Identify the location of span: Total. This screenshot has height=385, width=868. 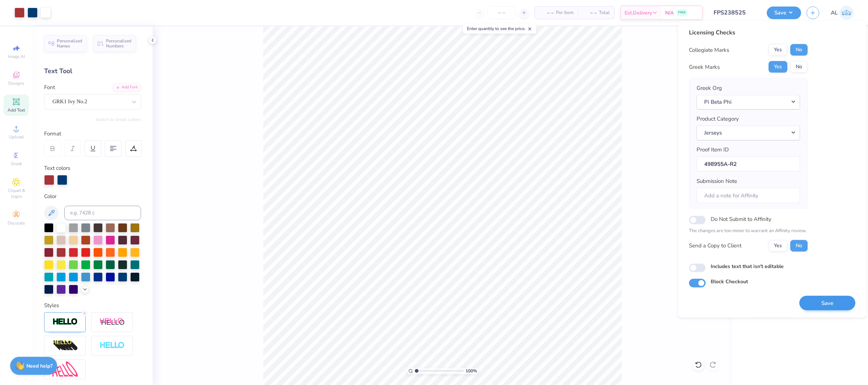
(604, 12).